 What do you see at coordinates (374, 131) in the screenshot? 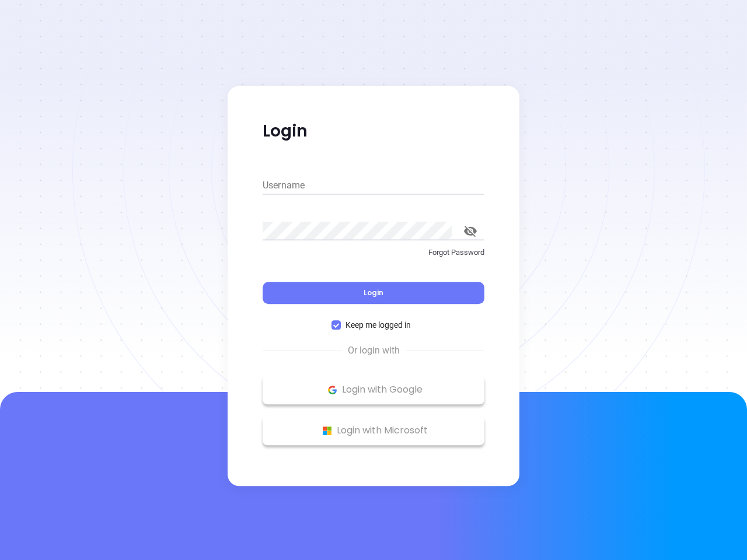
I see `p: Login` at bounding box center [374, 131].